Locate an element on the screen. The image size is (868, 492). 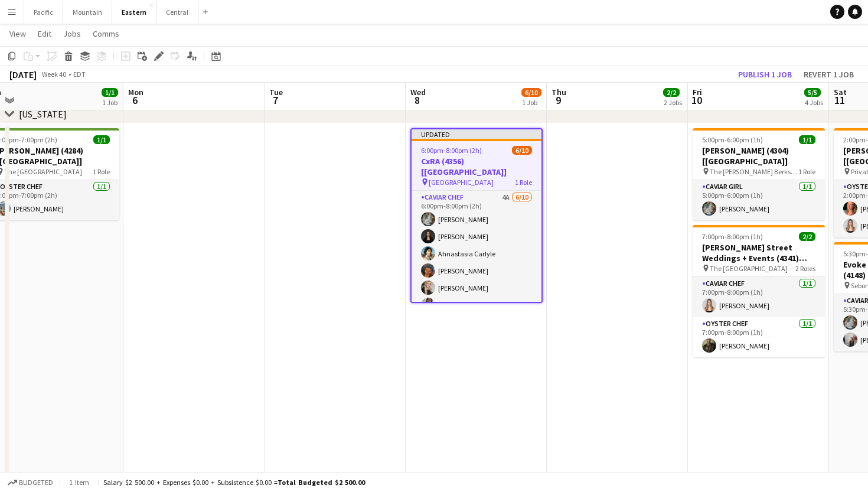
button: Mountain is located at coordinates (87, 12).